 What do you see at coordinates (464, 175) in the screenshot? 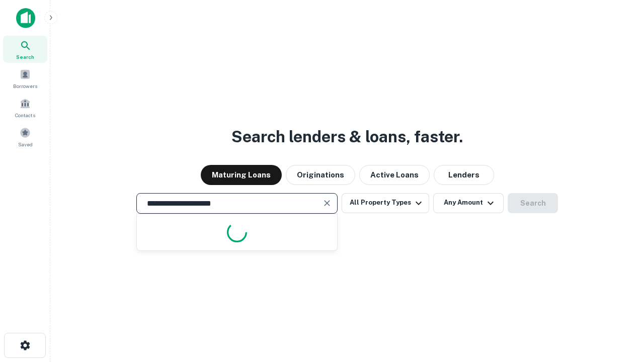
I see `button: Lenders` at bounding box center [464, 175].